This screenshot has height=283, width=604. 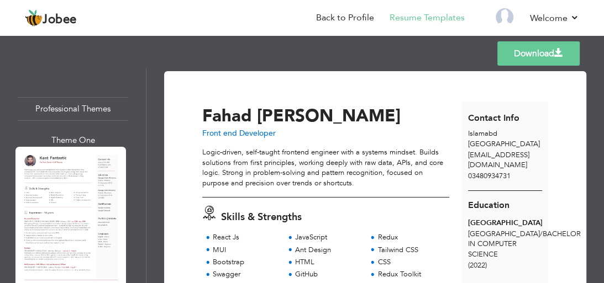 What do you see at coordinates (239, 133) in the screenshot?
I see `span: Front end Developer` at bounding box center [239, 133].